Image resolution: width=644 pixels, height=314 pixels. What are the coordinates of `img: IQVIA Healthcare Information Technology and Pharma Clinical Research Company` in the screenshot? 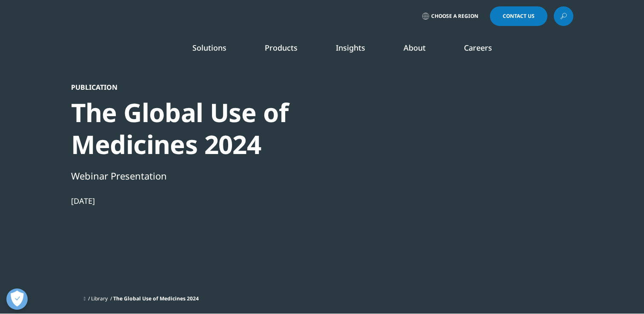 It's located at (105, 50).